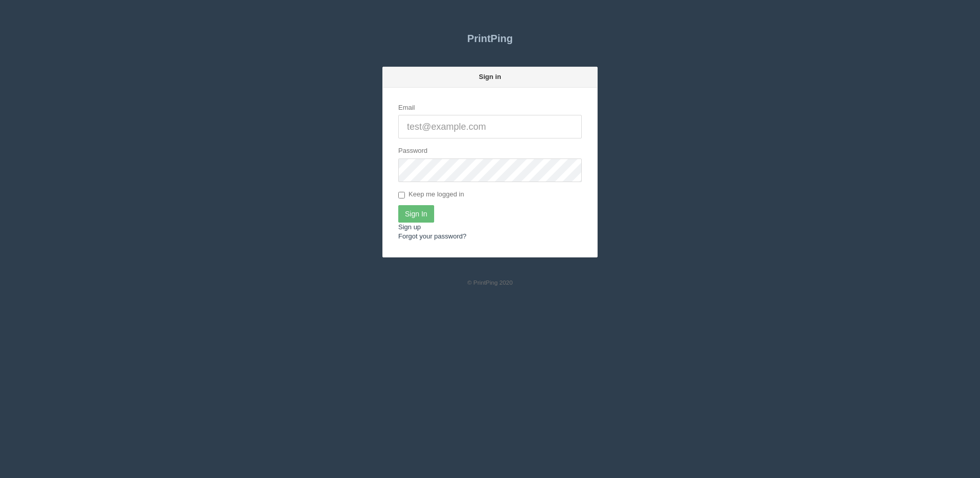 This screenshot has height=478, width=980. I want to click on input: Keep me logged in, so click(401, 194).